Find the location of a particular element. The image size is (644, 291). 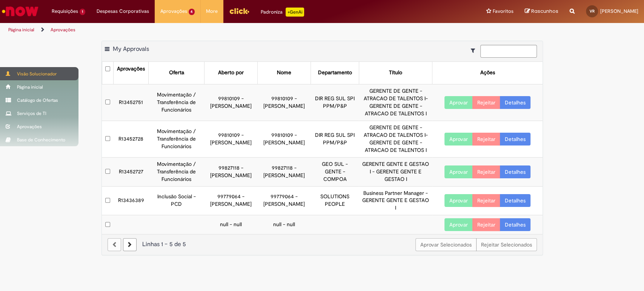

td: R13452727 is located at coordinates (131, 172).